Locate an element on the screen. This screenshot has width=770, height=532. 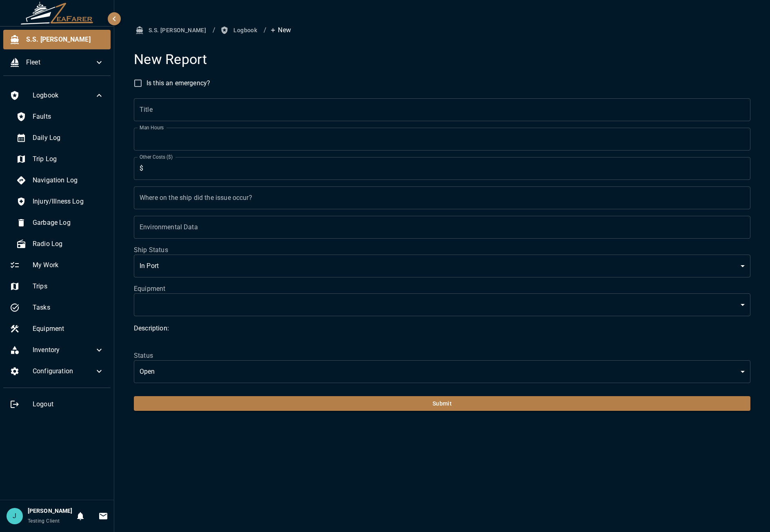
span: Equipment is located at coordinates (68, 329).